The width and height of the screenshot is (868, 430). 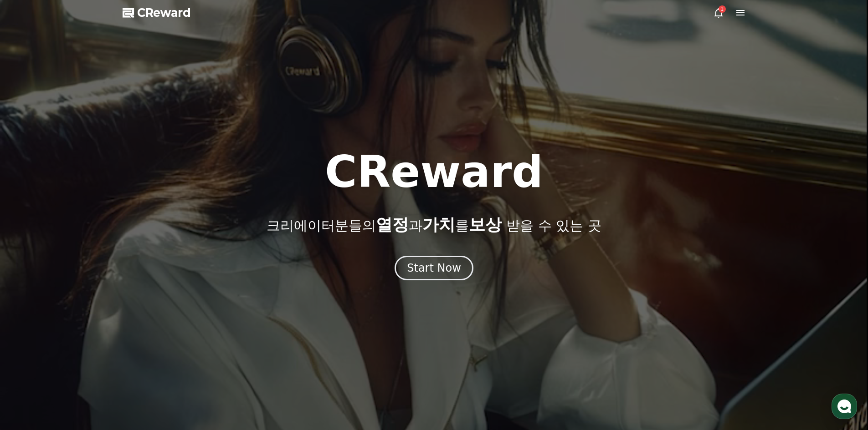 I want to click on span: 보상, so click(x=485, y=224).